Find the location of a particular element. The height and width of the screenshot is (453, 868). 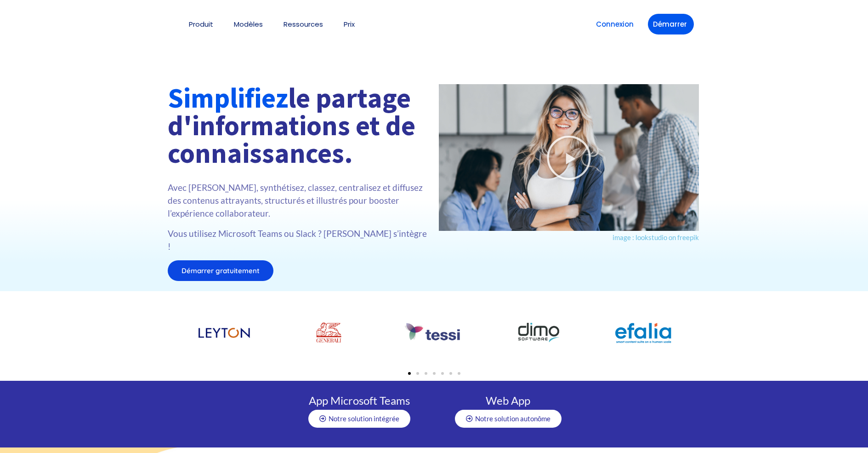

span: Notre solution autonôme is located at coordinates (513, 418).